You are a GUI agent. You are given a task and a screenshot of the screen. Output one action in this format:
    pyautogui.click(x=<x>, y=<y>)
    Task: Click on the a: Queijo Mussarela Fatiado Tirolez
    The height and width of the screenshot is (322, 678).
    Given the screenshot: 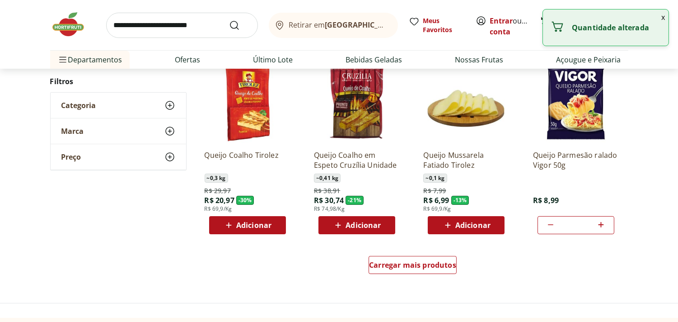 What is the action you would take?
    pyautogui.click(x=466, y=160)
    